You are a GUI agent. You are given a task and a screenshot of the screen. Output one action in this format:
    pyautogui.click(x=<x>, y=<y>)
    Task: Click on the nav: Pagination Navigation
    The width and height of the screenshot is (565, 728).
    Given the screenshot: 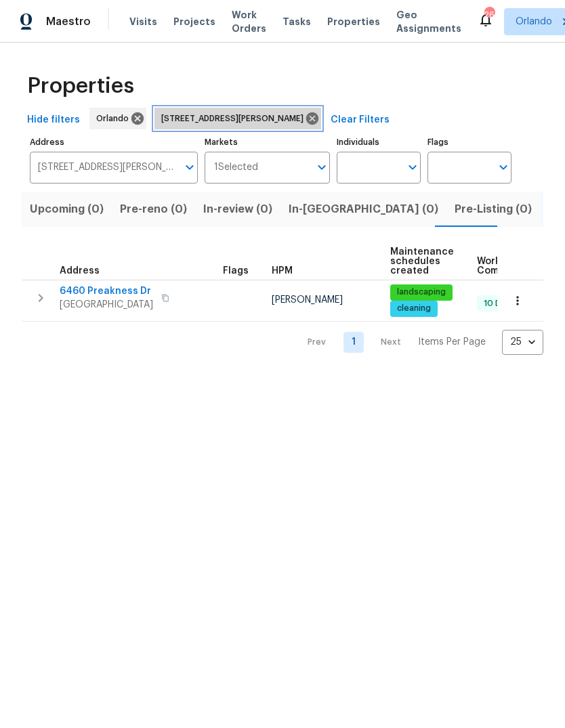 What is the action you would take?
    pyautogui.click(x=419, y=342)
    